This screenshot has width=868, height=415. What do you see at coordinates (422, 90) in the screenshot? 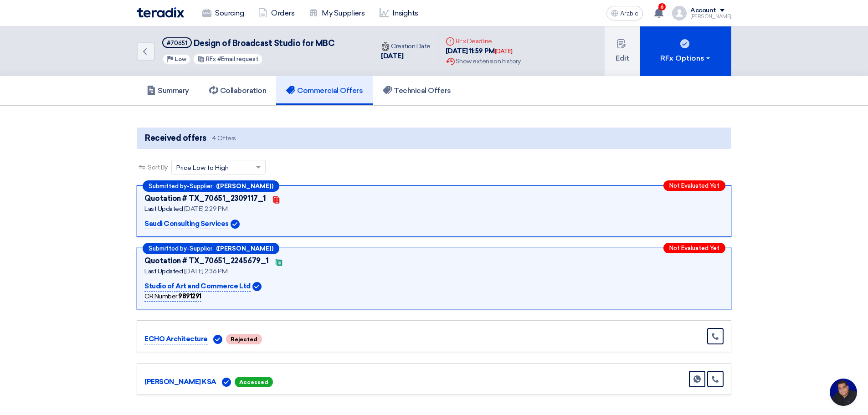
I see `font: Technical Offers` at bounding box center [422, 90].